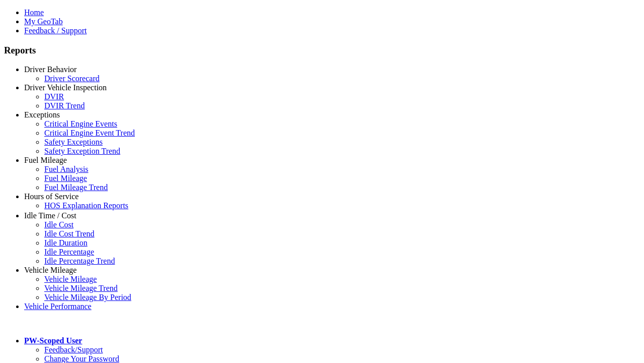  I want to click on a: PW-Scoped User, so click(53, 340).